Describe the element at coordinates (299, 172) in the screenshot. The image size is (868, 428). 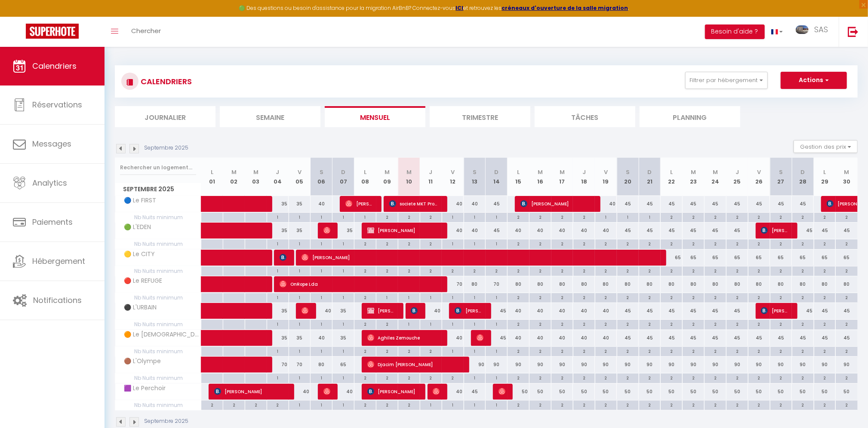
I see `abbr: V` at that location.